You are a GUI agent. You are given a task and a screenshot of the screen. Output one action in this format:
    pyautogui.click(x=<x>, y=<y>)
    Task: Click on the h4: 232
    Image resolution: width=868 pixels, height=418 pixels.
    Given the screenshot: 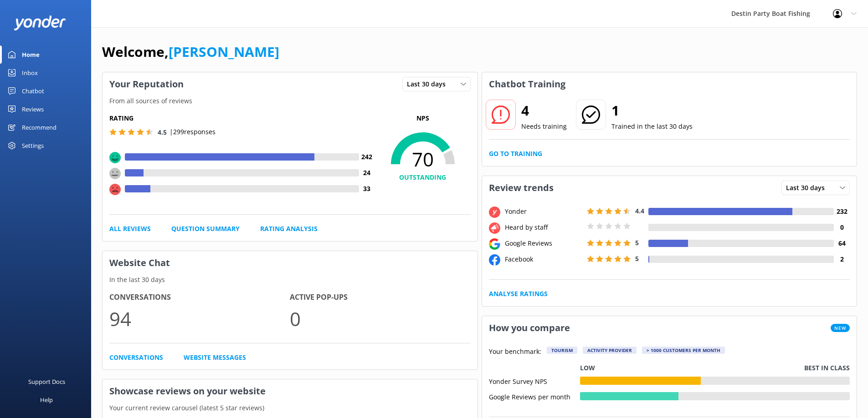 What is the action you would take?
    pyautogui.click(x=841, y=211)
    